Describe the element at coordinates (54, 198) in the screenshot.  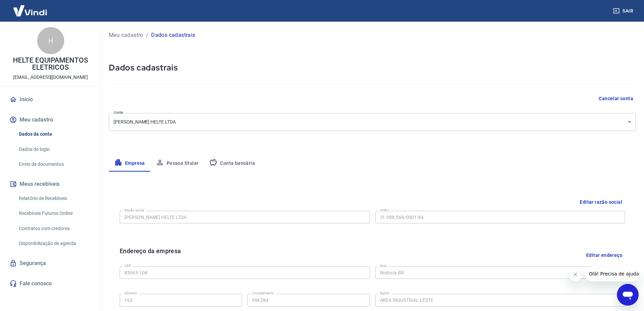
I see `a: Relatório de Recebíveis` at that location.